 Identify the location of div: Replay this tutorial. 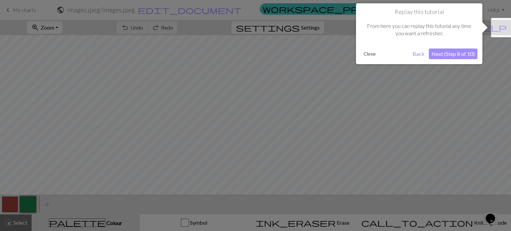
(419, 34).